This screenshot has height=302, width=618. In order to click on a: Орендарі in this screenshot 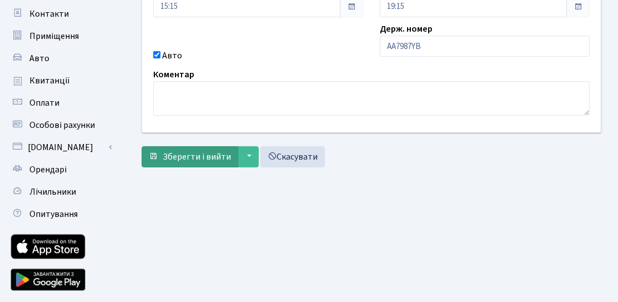, I will do `click(61, 169)`.